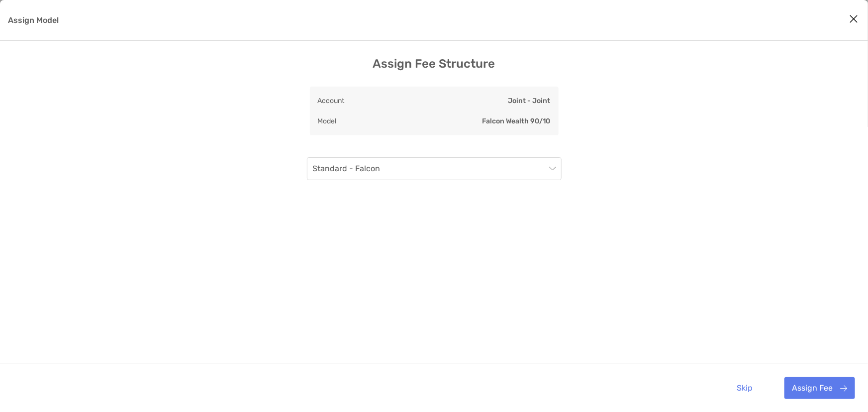 The width and height of the screenshot is (868, 412). Describe the element at coordinates (529, 101) in the screenshot. I see `p: Joint - Joint` at that location.